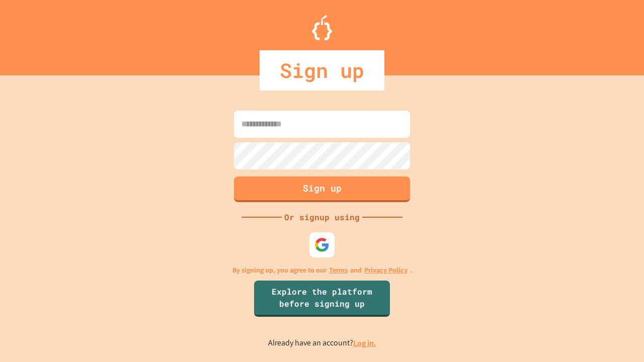  I want to click on p: By signing up, you agree to our and ., so click(322, 270).